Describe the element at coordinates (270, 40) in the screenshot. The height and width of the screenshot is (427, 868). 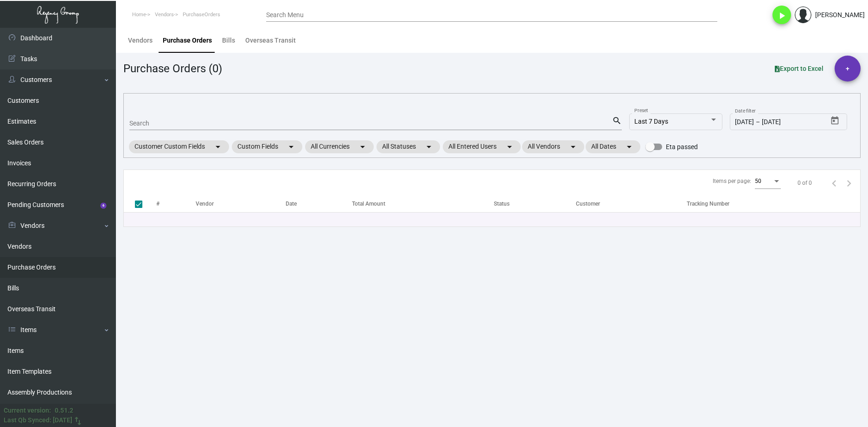
I see `div: Overseas Transit` at that location.